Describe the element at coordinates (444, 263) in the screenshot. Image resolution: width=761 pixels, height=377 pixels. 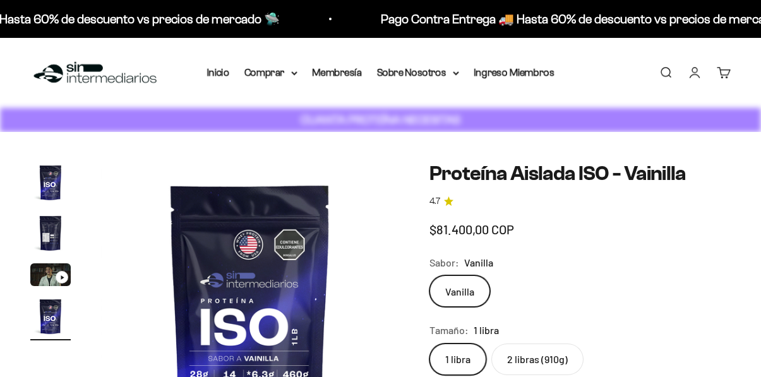
I see `legend: Sabor:` at that location.